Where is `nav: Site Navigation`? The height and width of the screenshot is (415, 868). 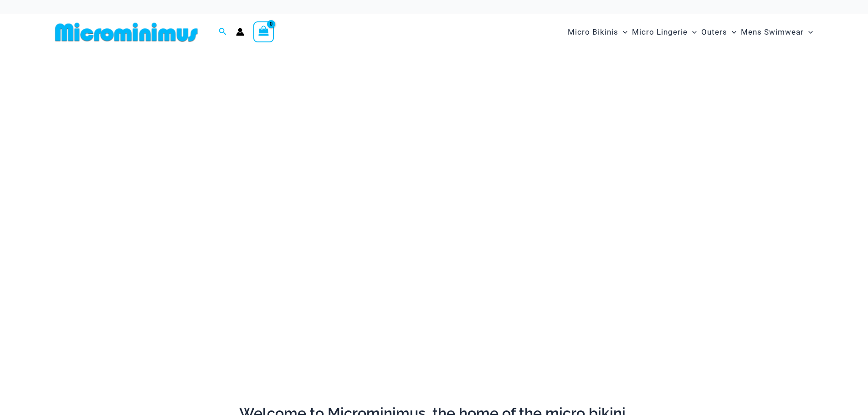
nav: Site Navigation is located at coordinates (690, 32).